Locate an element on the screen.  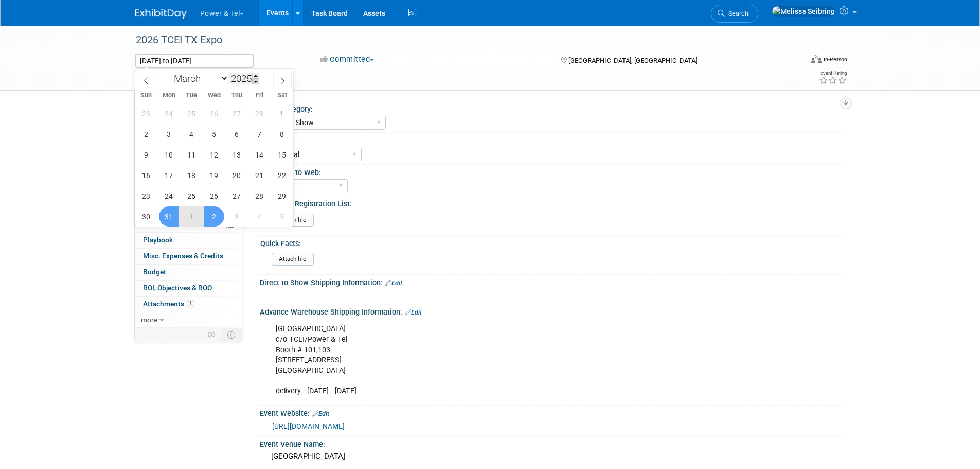
div: Event Venue Name: is located at coordinates (553, 442).